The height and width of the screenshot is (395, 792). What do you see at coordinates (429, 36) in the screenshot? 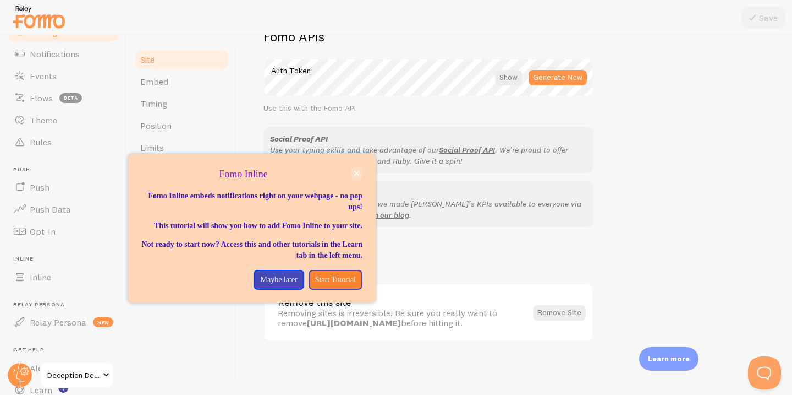
I see `h2: Fomo APIs` at bounding box center [429, 36].